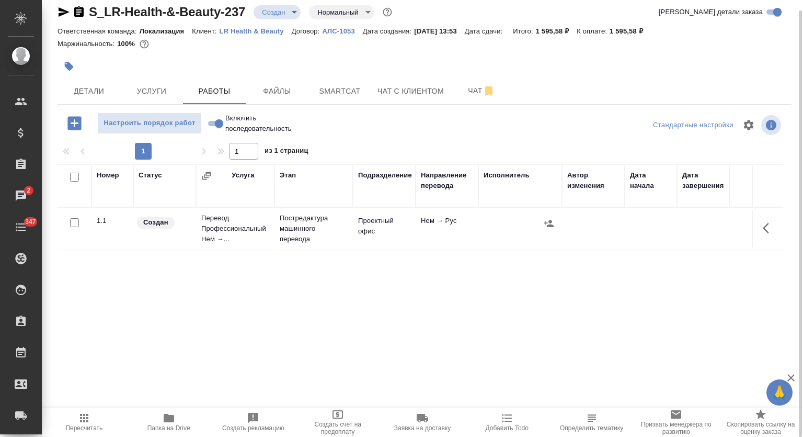  Describe the element at coordinates (338, 422) in the screenshot. I see `button: Создать счет на предоплату` at that location.